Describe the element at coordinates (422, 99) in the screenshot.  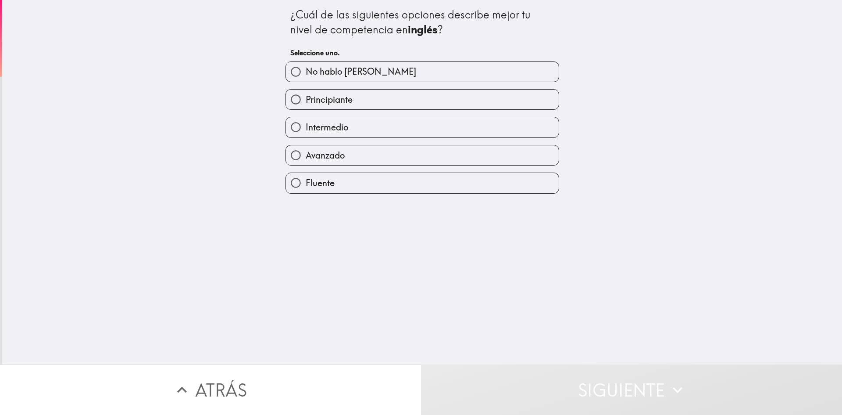
I see `button: Principiante` at that location.